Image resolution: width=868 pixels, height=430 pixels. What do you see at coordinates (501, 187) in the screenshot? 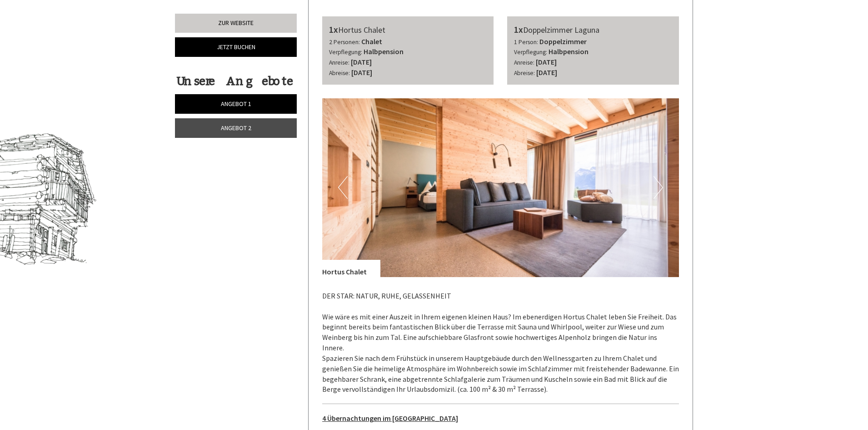
I see `img: image` at bounding box center [501, 187].